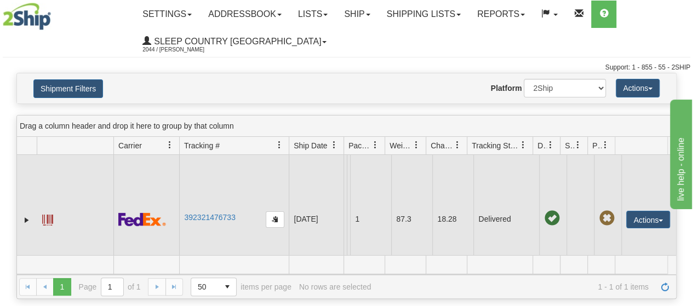  Describe the element at coordinates (334, 145) in the screenshot. I see `a: Ship Date filter column settings` at that location.